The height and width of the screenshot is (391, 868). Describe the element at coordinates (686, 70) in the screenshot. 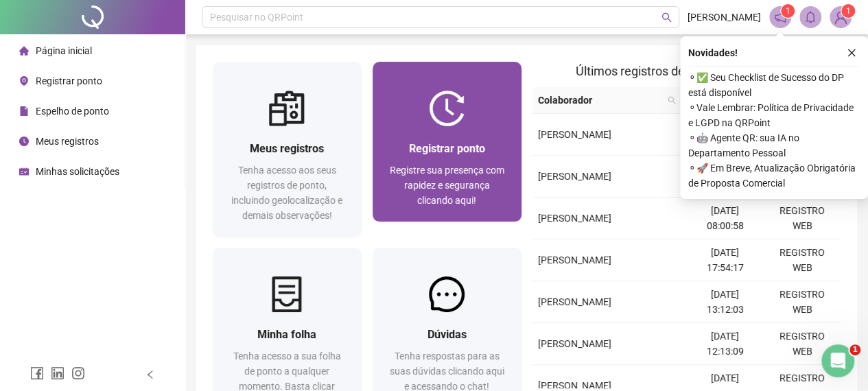

I see `span: Últimos registros de ponto sincronizados` at that location.